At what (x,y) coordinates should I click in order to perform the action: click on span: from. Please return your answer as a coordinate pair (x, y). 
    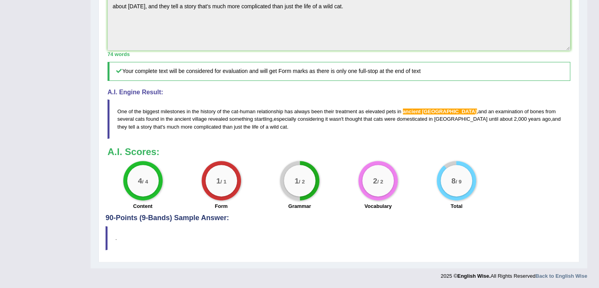
    Looking at the image, I should click on (551, 111).